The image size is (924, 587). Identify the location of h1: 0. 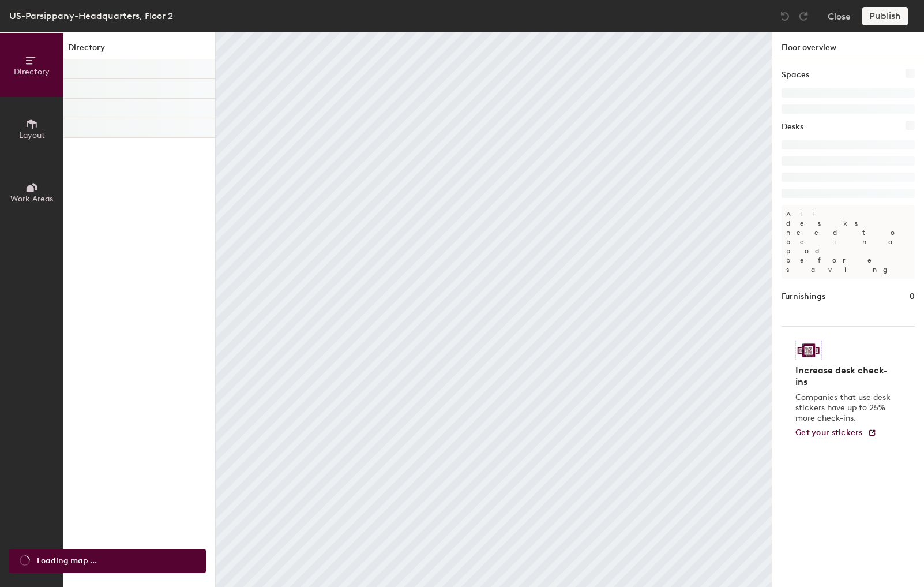
(913, 296).